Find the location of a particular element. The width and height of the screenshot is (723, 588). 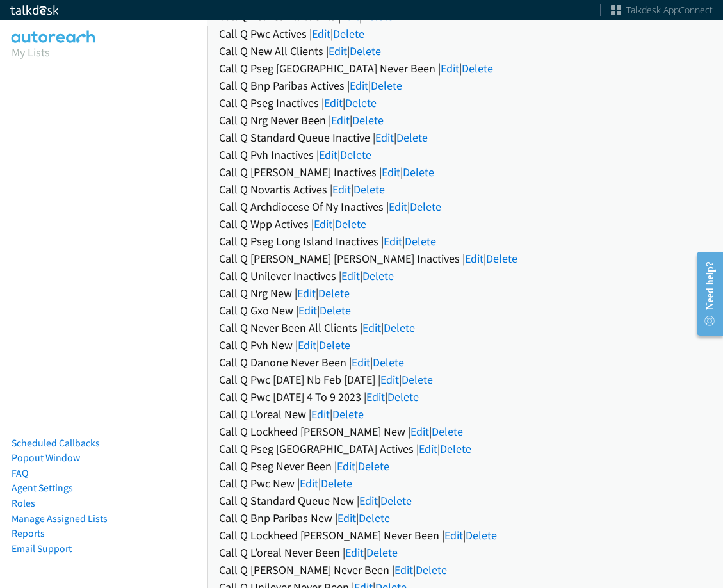

div: Call Q Standard Queue Inactive | | is located at coordinates (465, 137).